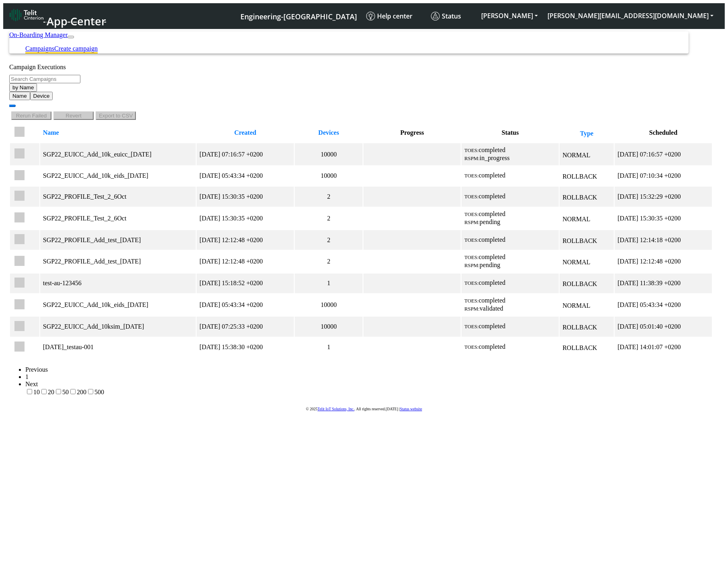 This screenshot has width=728, height=568. Describe the element at coordinates (663, 132) in the screenshot. I see `th: Scheduled` at that location.